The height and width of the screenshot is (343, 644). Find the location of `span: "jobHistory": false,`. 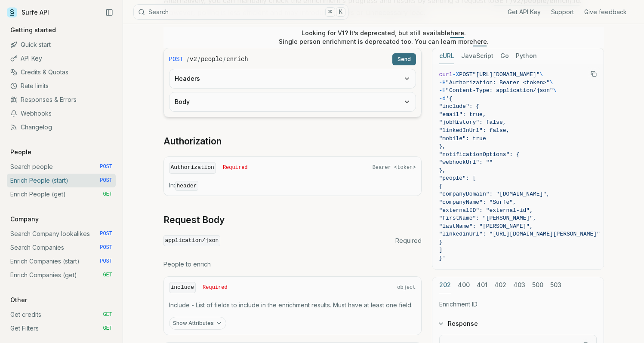

span: "jobHistory": false, is located at coordinates (472, 122).